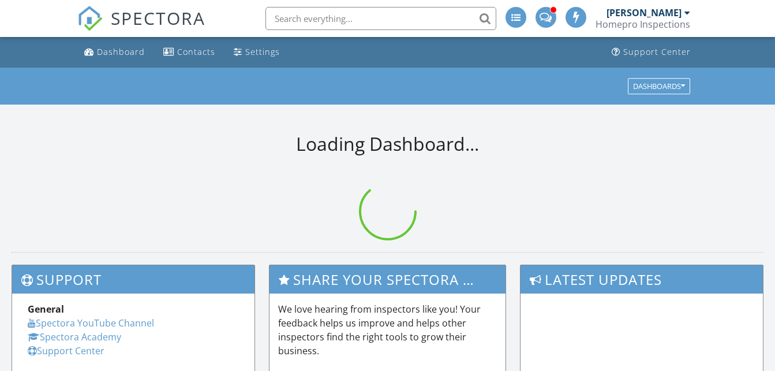  What do you see at coordinates (196, 51) in the screenshot?
I see `div: Contacts` at bounding box center [196, 51].